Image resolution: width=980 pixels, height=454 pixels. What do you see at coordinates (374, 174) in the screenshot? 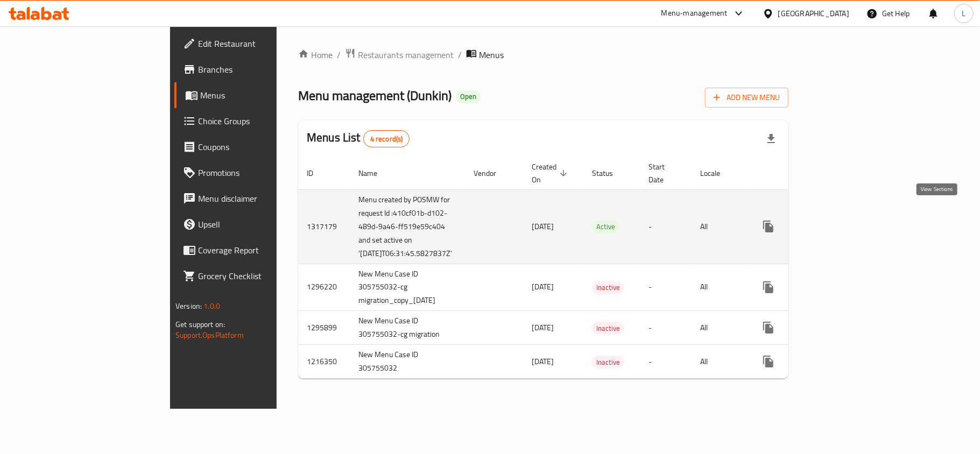
I see `span: Name` at bounding box center [374, 174].